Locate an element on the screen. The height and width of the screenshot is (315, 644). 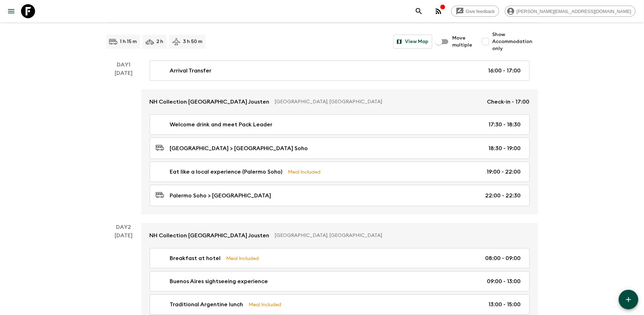
p: Arrival Transfer is located at coordinates (191, 71).